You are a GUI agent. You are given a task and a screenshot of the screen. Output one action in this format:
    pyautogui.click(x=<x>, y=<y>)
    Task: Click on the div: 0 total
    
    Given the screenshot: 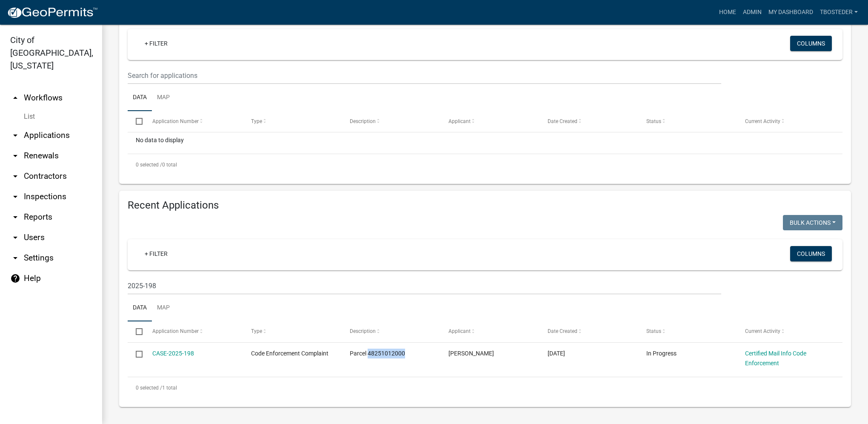 What is the action you would take?
    pyautogui.click(x=485, y=164)
    